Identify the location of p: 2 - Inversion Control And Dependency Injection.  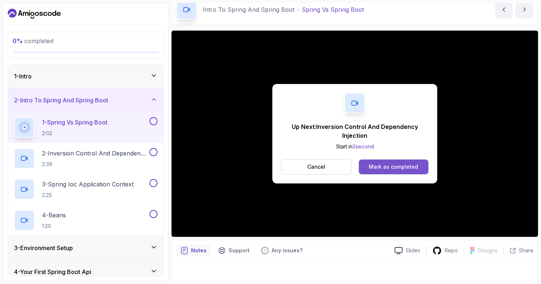
(95, 153).